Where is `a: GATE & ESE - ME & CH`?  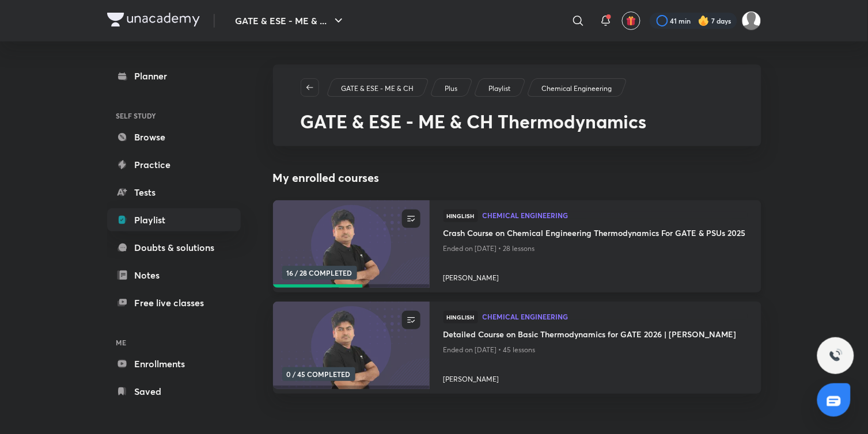 a: GATE & ESE - ME & CH is located at coordinates (376, 89).